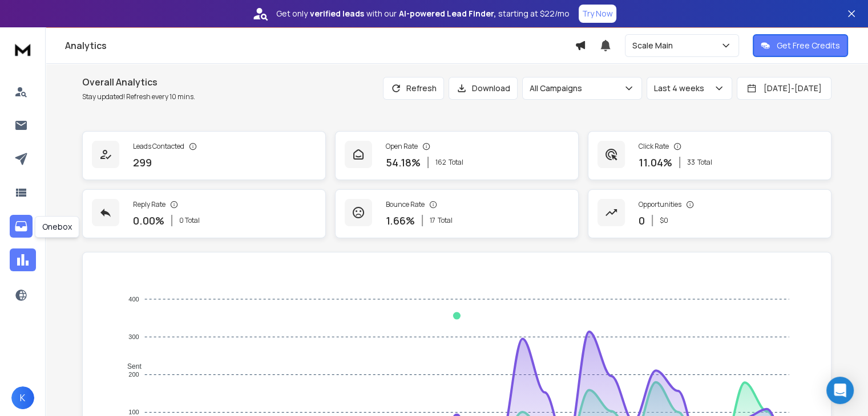 Image resolution: width=868 pixels, height=416 pixels. I want to click on tspan: 200, so click(134, 375).